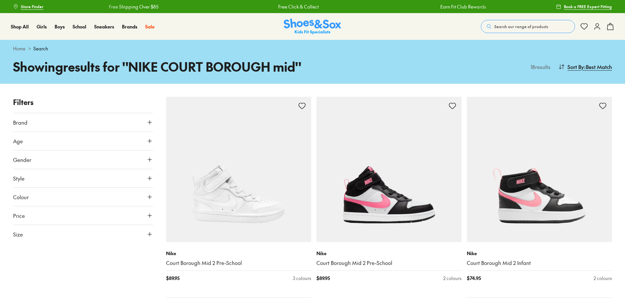  What do you see at coordinates (21, 197) in the screenshot?
I see `span: Colour` at bounding box center [21, 197].